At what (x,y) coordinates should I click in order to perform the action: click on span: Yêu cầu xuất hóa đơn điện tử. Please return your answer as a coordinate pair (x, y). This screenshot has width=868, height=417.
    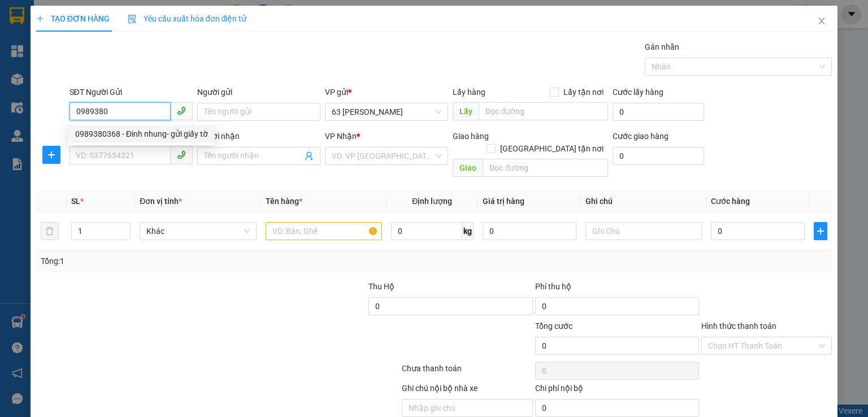
    Looking at the image, I should click on (187, 19).